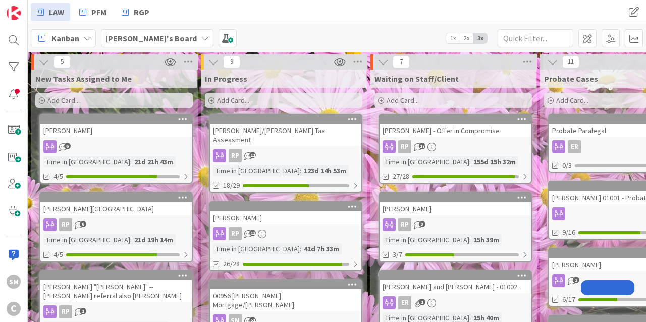 The image size is (646, 322). What do you see at coordinates (321, 249) in the screenshot?
I see `div: 41d 7h 33m` at bounding box center [321, 249].